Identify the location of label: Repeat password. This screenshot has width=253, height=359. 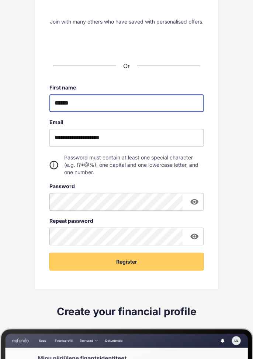
(126, 221).